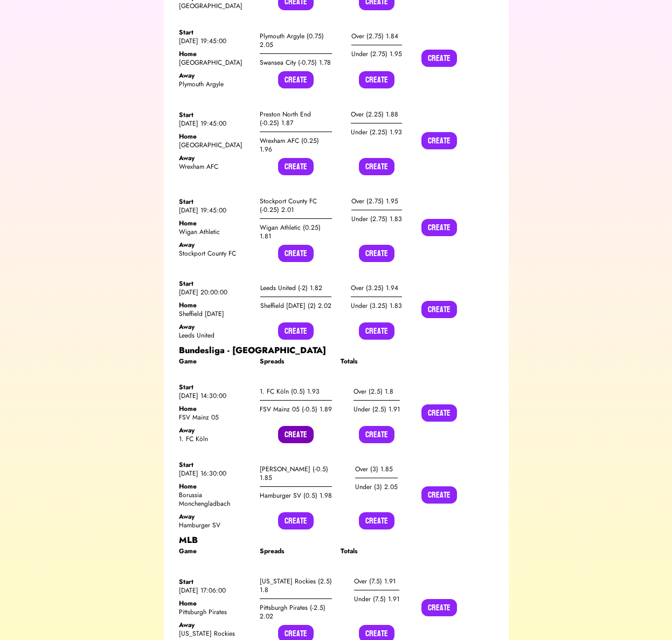  Describe the element at coordinates (377, 219) in the screenshot. I see `div: Under (2.75) 1.83` at that location.